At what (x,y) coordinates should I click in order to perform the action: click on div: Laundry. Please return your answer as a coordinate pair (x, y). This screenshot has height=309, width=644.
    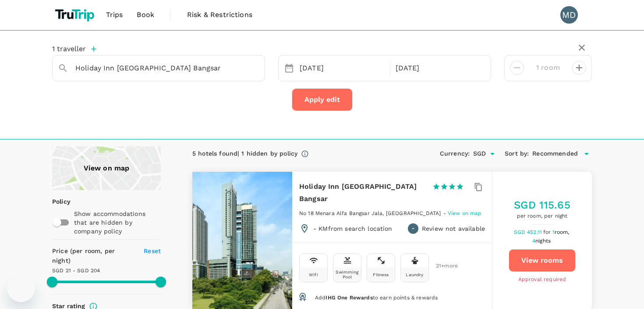
    Looking at the image, I should click on (414, 275).